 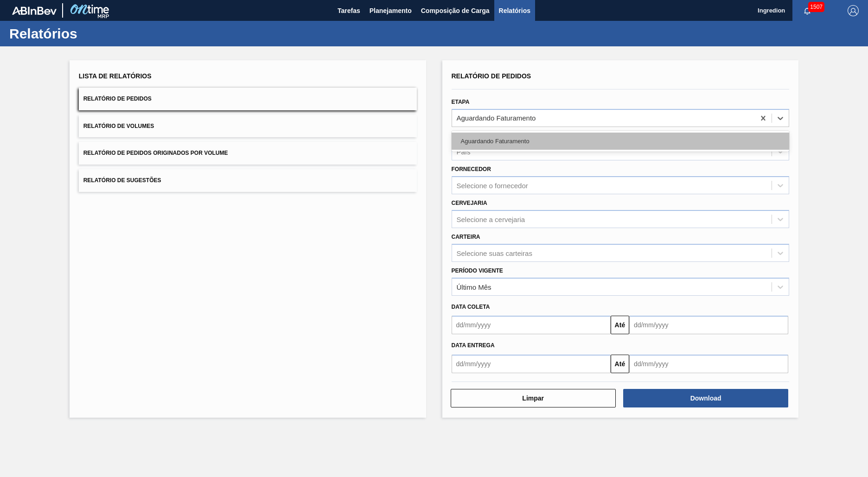 What do you see at coordinates (471, 169) in the screenshot?
I see `label: Fornecedor` at bounding box center [471, 169].